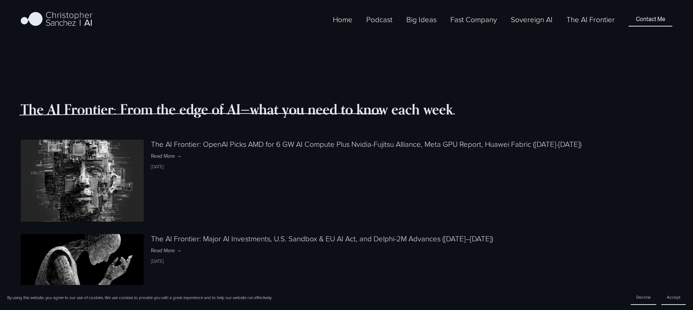 The width and height of the screenshot is (693, 310). What do you see at coordinates (644, 297) in the screenshot?
I see `span: Decline` at bounding box center [644, 297].